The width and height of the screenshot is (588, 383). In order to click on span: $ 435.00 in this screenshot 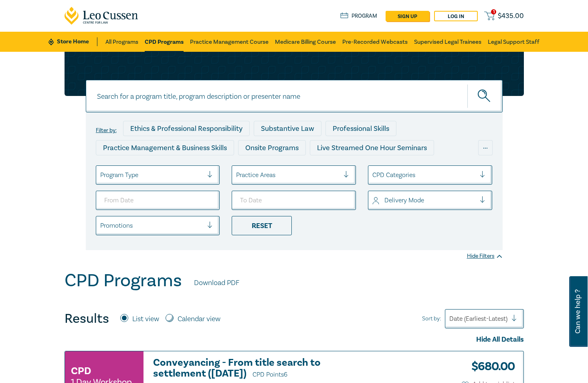, I will do `click(511, 16)`.